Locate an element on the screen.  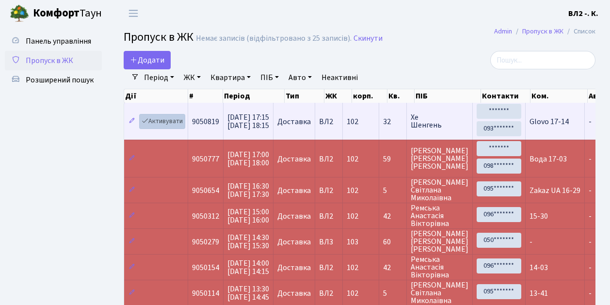
span: Хе Шенгень is located at coordinates (440, 121).